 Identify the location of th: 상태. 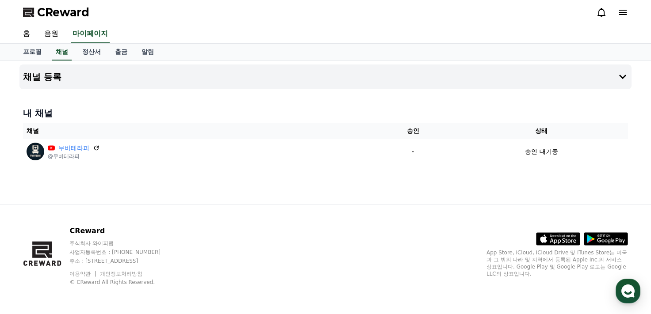
(541, 131).